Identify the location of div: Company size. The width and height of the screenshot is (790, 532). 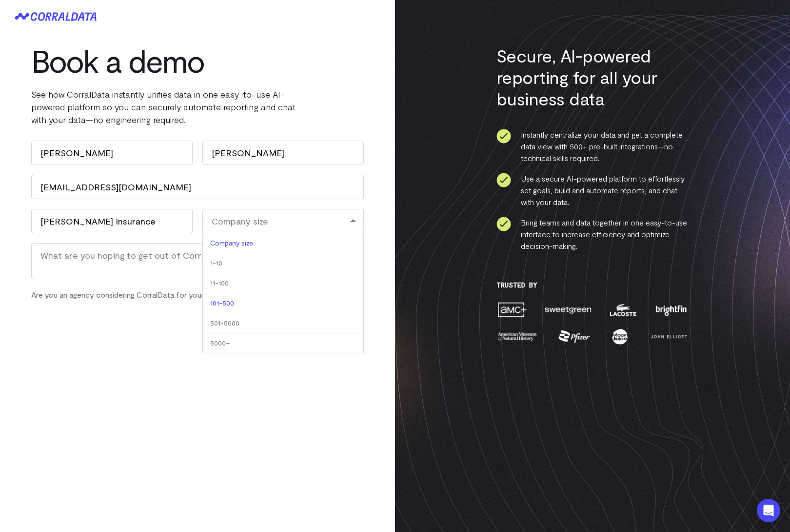
(283, 221).